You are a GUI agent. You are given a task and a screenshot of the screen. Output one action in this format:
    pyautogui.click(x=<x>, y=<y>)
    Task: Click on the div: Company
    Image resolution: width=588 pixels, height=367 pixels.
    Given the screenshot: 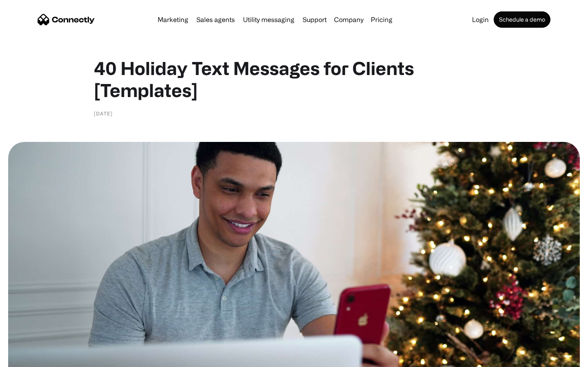 What is the action you would take?
    pyautogui.click(x=349, y=20)
    